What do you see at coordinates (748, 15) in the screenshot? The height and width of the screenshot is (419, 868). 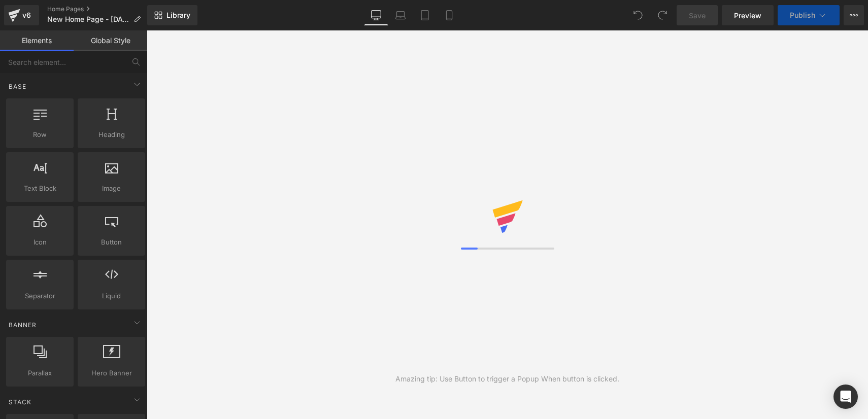 I see `a: Preview` at bounding box center [748, 15].